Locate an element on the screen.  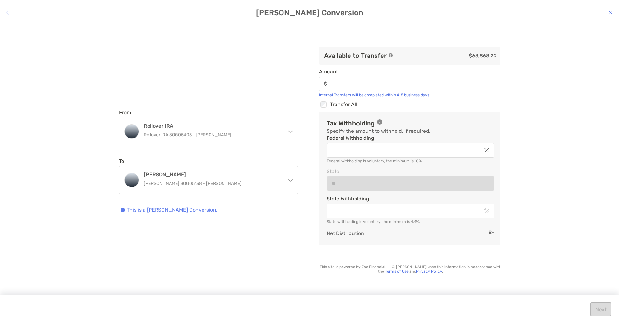
p: $68,568.22 is located at coordinates (447, 56).